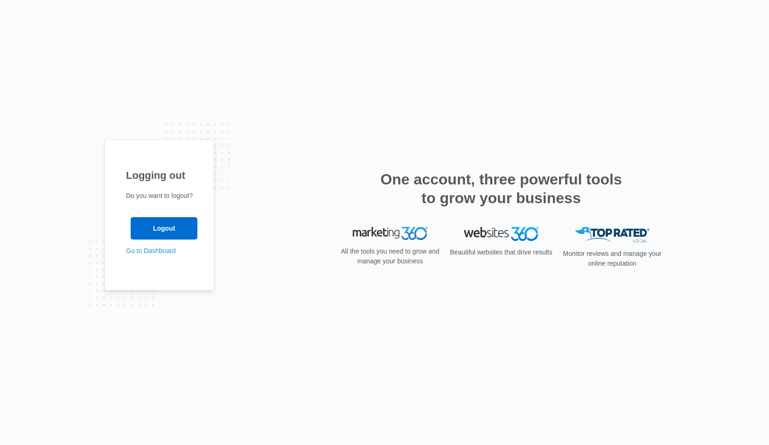  I want to click on h2: One account, three powerful tools to grow your business, so click(501, 189).